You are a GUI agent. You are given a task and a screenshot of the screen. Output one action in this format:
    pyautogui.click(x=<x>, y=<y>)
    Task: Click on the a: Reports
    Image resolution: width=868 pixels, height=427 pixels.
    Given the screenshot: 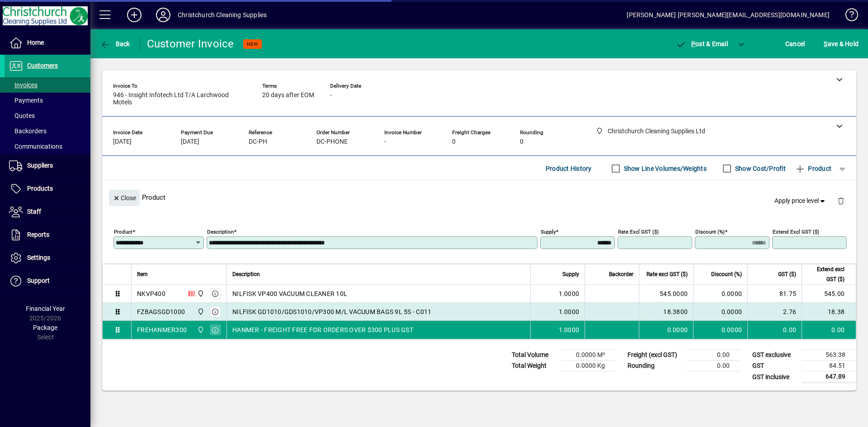 What is the action you would take?
    pyautogui.click(x=48, y=235)
    